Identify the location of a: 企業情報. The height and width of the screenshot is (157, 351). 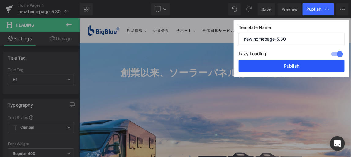
(112, 17).